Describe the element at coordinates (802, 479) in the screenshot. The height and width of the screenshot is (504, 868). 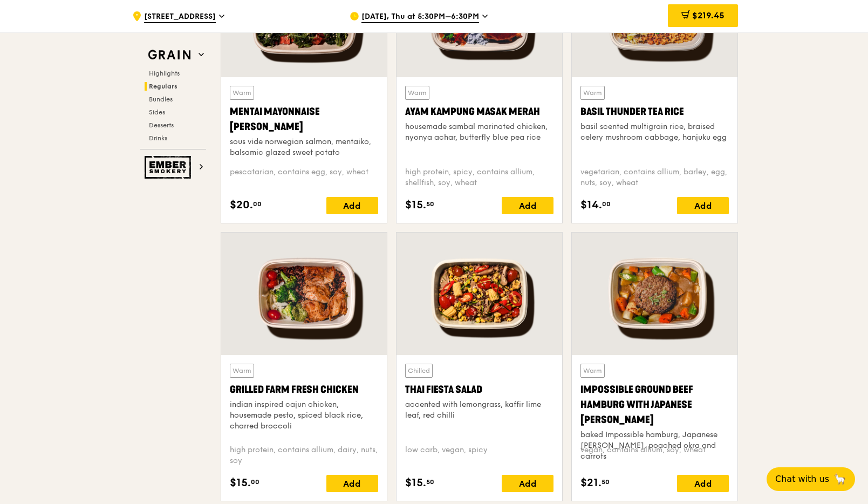
I see `span: Chat with us` at that location.